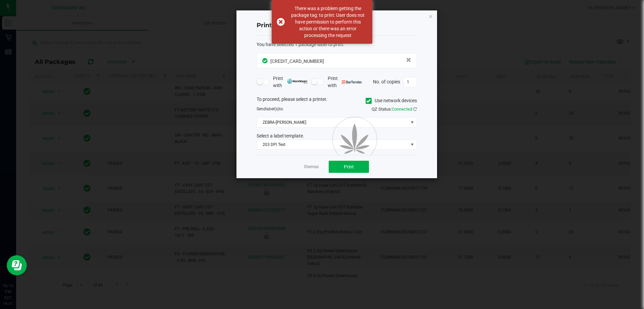  What do you see at coordinates (392, 101) in the screenshot?
I see `label: Use network devices` at bounding box center [392, 101].